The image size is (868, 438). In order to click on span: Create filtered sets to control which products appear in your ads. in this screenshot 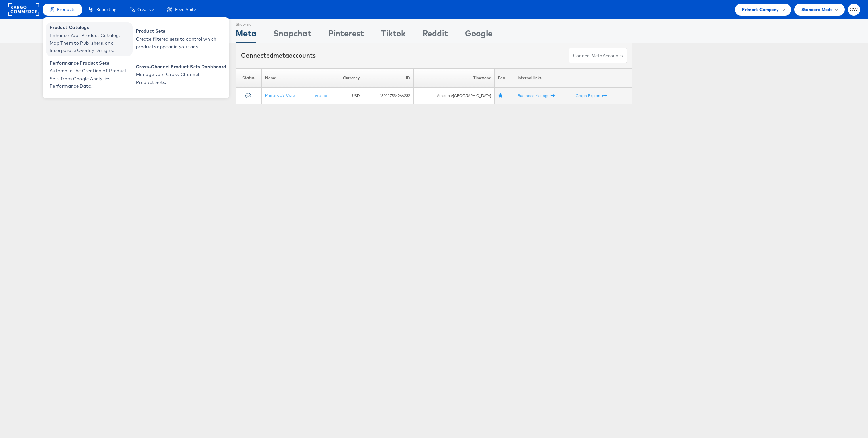, I will do `click(177, 43)`.